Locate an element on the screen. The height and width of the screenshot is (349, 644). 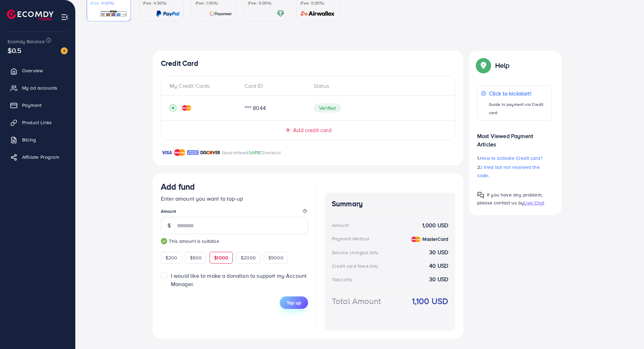
span: I would like to make a donation to support my Account Manager. is located at coordinates (238, 279).